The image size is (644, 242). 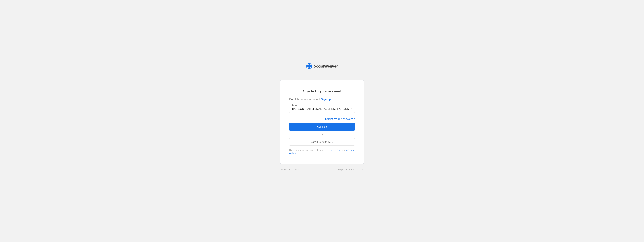 What do you see at coordinates (305, 99) in the screenshot?
I see `span: Don't have an account?` at bounding box center [305, 99].